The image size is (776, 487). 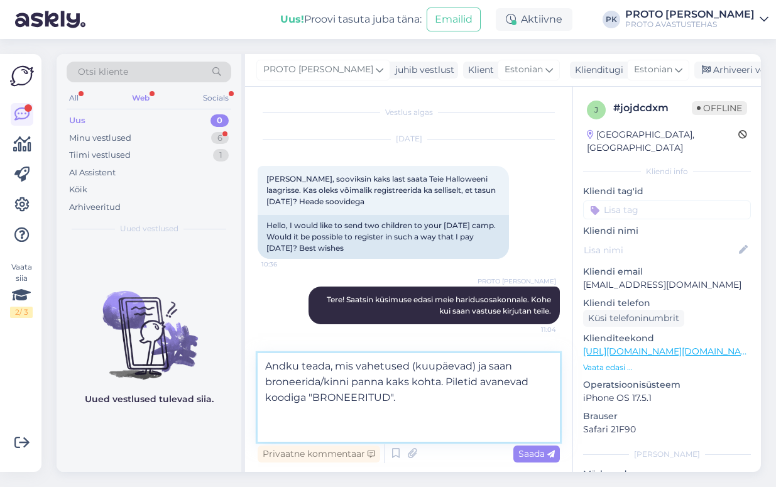 What do you see at coordinates (103, 72) in the screenshot?
I see `span: Otsi kliente` at bounding box center [103, 72].